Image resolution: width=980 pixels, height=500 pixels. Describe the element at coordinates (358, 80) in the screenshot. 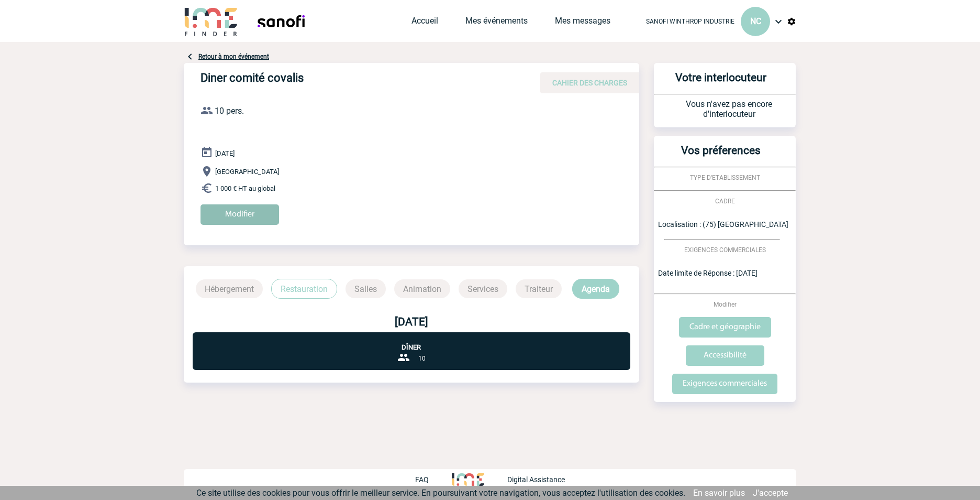

I see `h4: Diner comité covalis` at that location.